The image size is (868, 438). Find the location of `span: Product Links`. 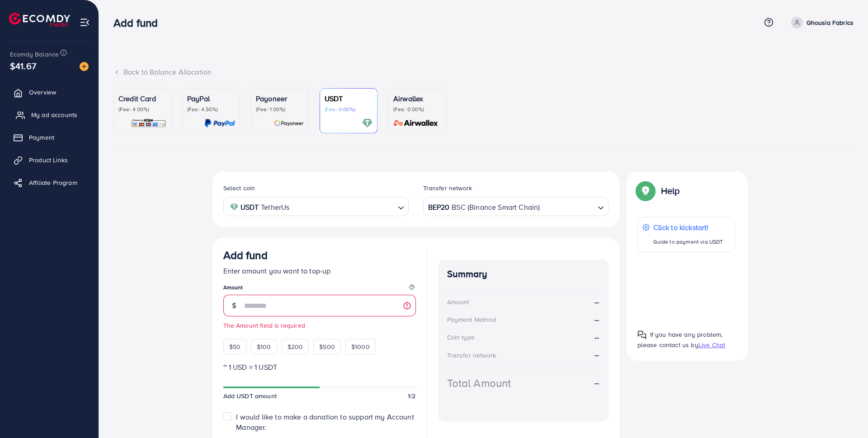

span: Product Links is located at coordinates (48, 160).